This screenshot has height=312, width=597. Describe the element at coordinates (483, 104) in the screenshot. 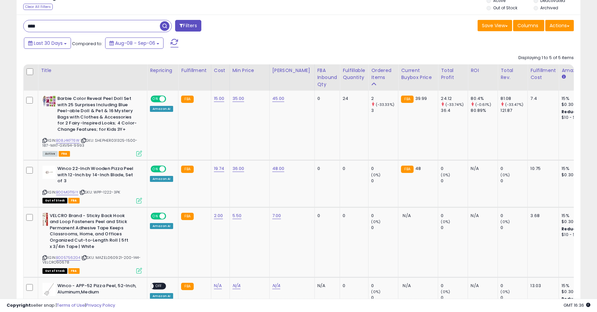

I see `small: (-0.61%)` at that location.